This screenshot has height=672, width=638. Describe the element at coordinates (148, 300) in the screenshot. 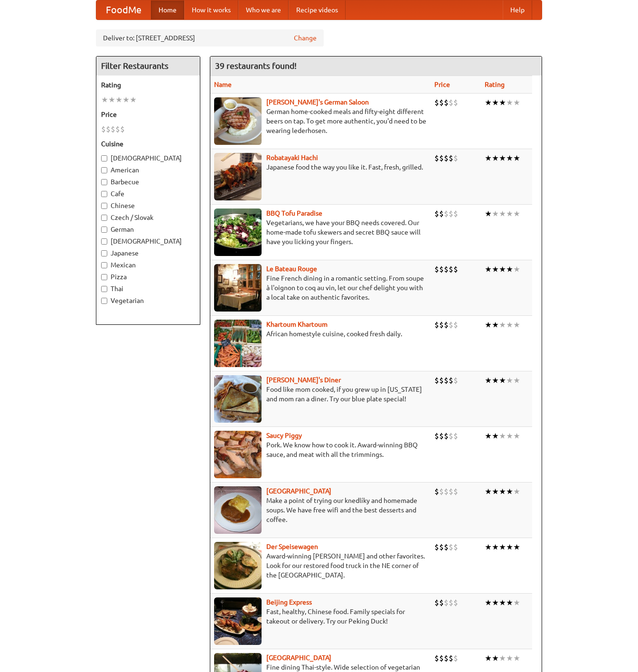

I see `label: Vegetarian` at that location.